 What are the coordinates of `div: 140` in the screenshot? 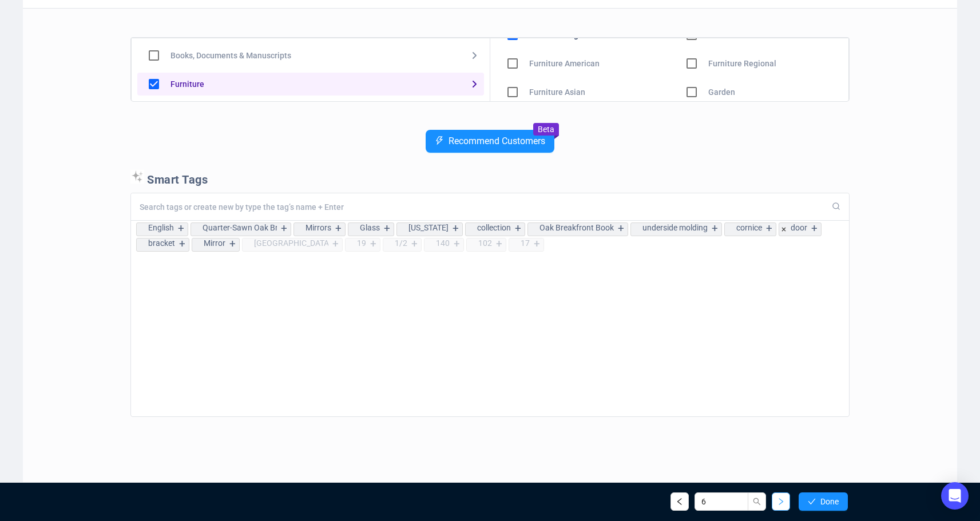 It's located at (443, 243).